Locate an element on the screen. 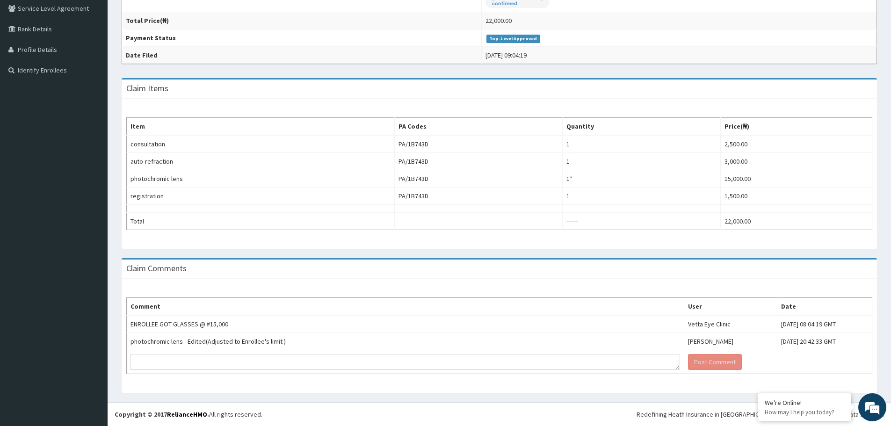 This screenshot has height=426, width=891. a: RelianceHMO is located at coordinates (187, 414).